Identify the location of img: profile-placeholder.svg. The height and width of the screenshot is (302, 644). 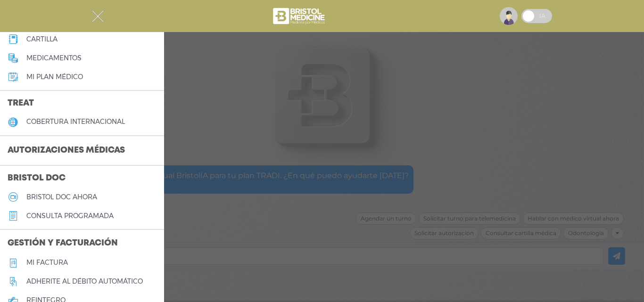
(509, 16).